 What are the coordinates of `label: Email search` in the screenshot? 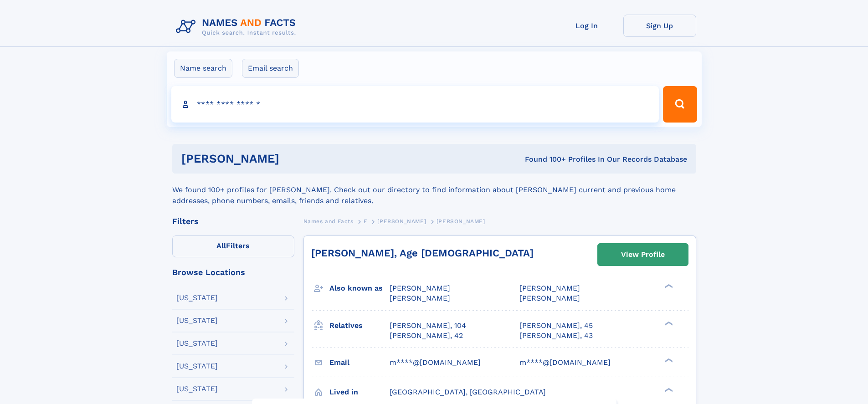 It's located at (270, 68).